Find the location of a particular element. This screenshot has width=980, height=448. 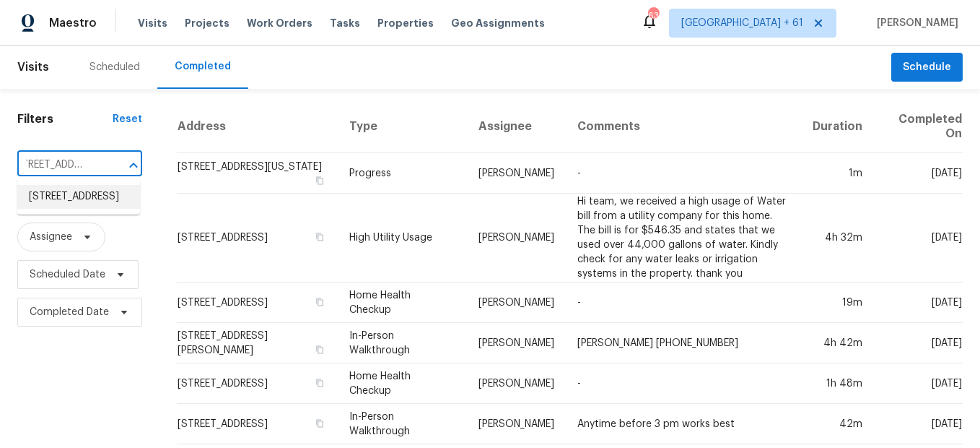

span: Schedule is located at coordinates (927, 67).